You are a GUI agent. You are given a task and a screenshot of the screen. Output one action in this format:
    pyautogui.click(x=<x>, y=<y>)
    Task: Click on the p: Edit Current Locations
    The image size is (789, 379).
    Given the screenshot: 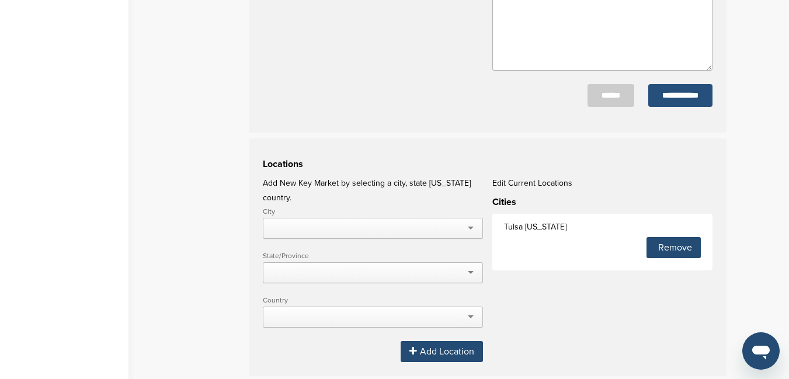 What is the action you would take?
    pyautogui.click(x=602, y=183)
    